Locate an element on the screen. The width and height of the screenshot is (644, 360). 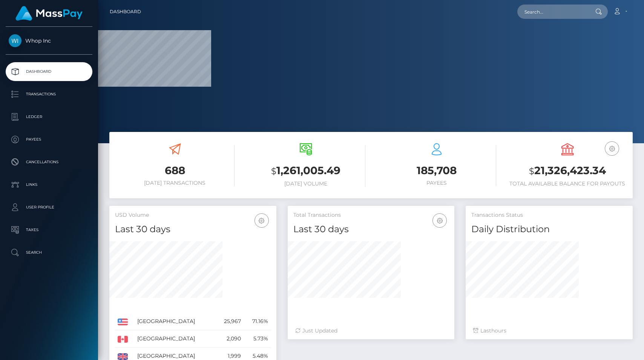
img: GB.png is located at coordinates (123, 356).